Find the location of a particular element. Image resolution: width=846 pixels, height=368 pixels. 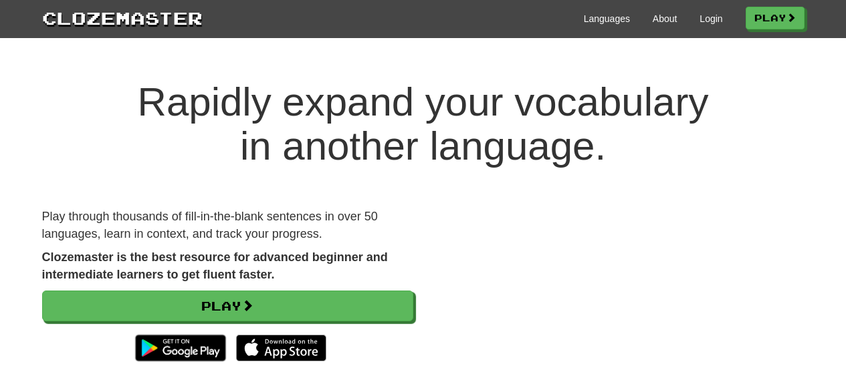

a: Languages is located at coordinates (607, 19).